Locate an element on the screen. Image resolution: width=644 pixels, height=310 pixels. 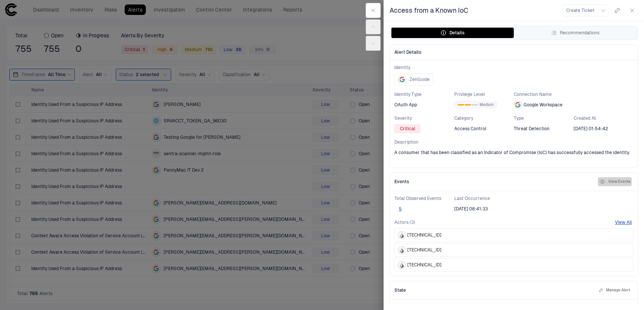
span: Google Workspace is located at coordinates (543, 105).